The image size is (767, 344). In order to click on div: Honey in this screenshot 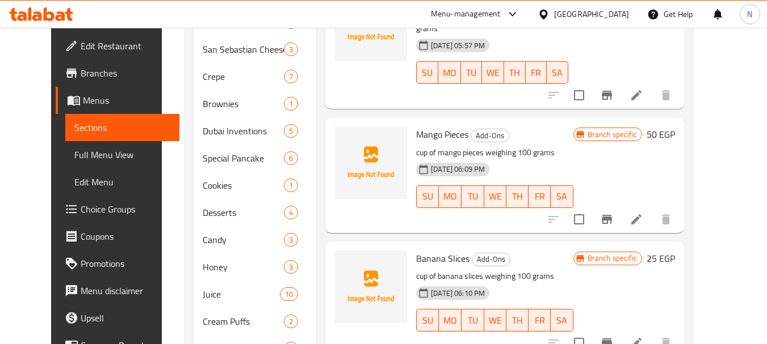, I will do `click(243, 267)`.